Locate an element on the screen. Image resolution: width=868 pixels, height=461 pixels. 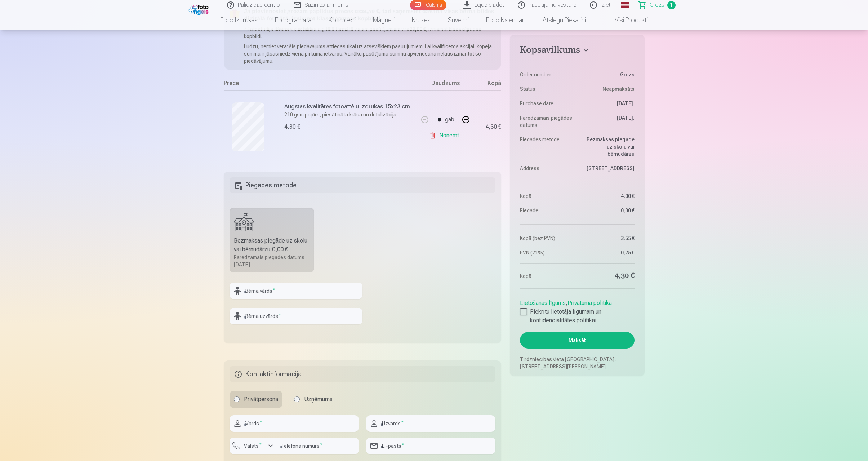
input: Uzņēmums is located at coordinates (297, 399).